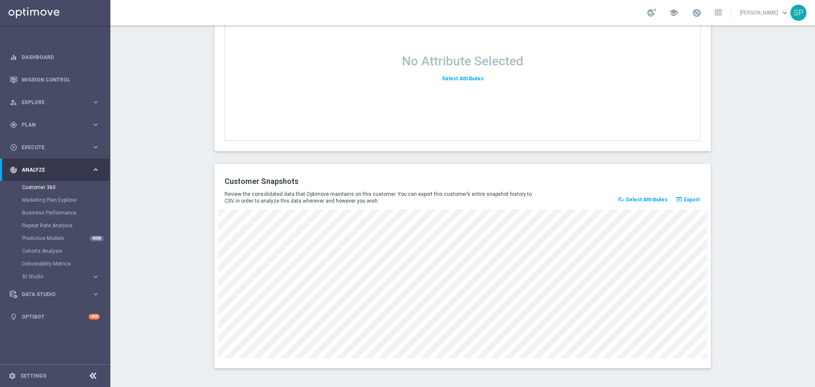  What do you see at coordinates (66, 187) in the screenshot?
I see `div: Customer 360` at bounding box center [66, 187].